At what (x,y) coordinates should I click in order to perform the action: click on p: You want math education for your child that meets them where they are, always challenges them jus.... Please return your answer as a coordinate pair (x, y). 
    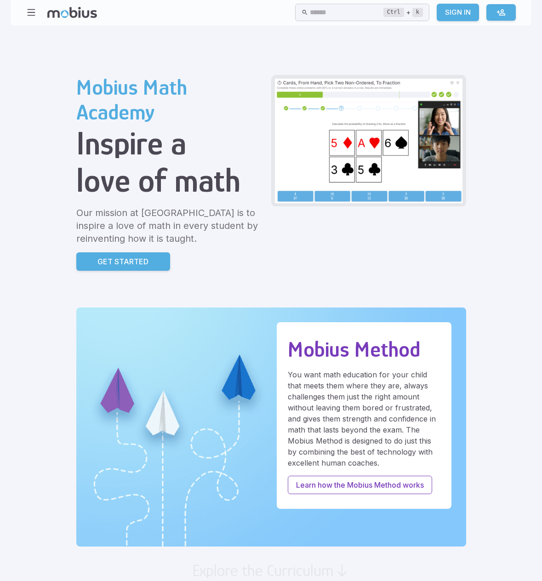
    Looking at the image, I should click on (364, 419).